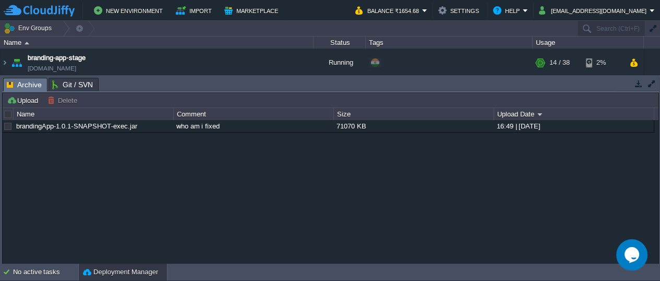 Image resolution: width=660 pixels, height=281 pixels. Describe the element at coordinates (449, 42) in the screenshot. I see `div: Tags` at that location.